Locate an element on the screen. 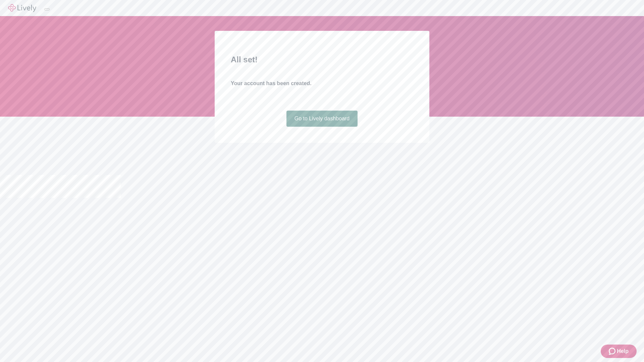  button: Zendesk support iconHelp is located at coordinates (619, 351).